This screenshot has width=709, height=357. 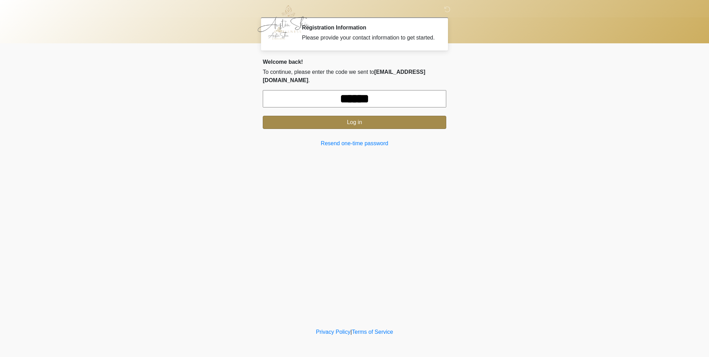 I want to click on img: Austin Skin & Wellness Logo, so click(x=286, y=19).